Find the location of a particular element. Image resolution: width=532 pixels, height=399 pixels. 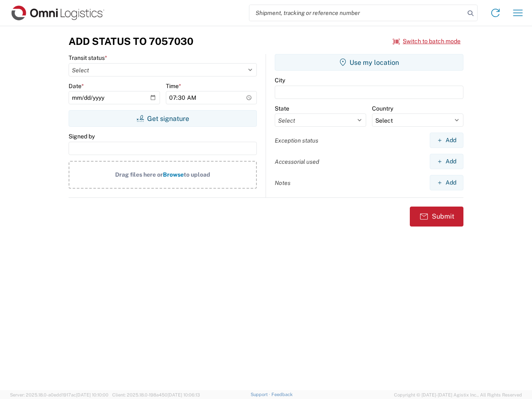

button: Use my location is located at coordinates (369, 62).